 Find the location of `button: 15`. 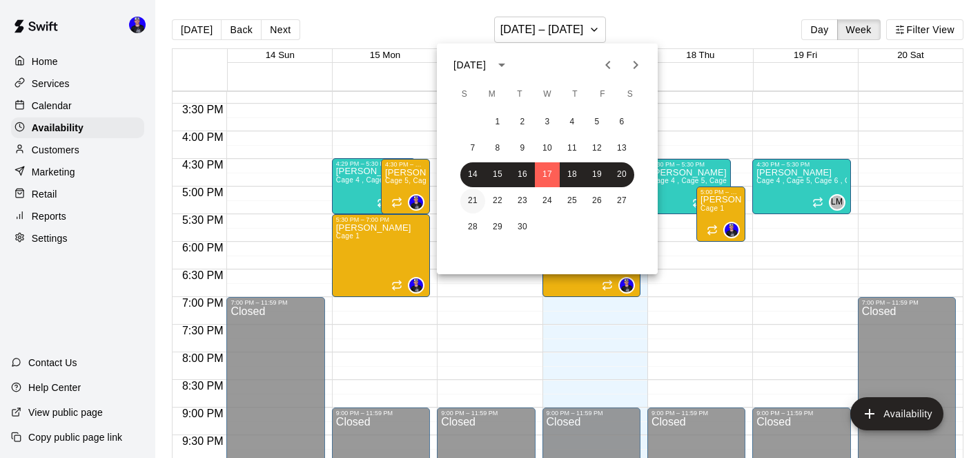

button: 15 is located at coordinates (498, 175).